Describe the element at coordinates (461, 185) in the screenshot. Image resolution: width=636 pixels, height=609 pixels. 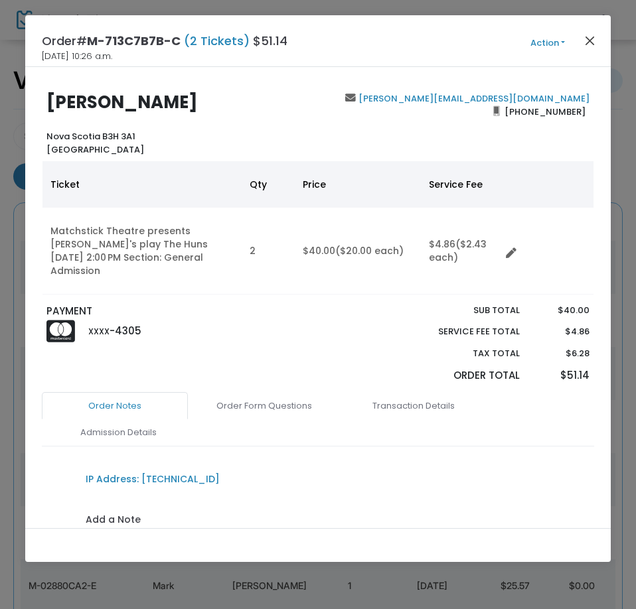
I see `th: Service Fee` at that location.